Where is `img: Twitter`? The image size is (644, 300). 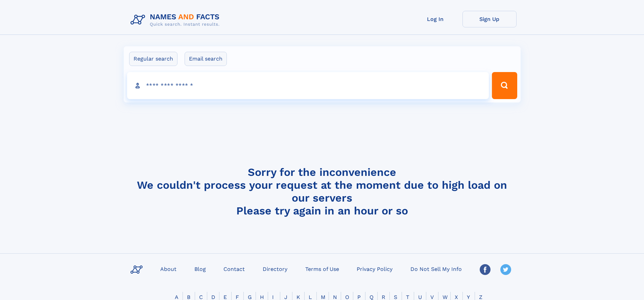
img: Twitter is located at coordinates (506, 270).